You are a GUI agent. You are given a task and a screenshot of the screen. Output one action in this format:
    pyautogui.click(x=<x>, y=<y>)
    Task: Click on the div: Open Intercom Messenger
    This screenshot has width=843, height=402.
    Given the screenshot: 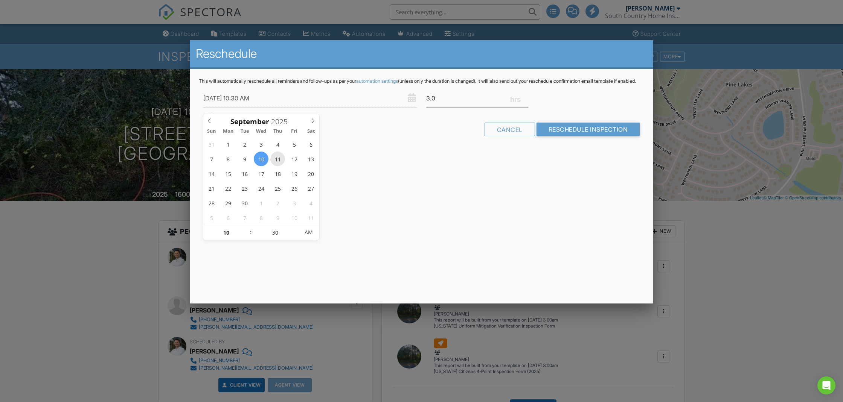 What is the action you would take?
    pyautogui.click(x=826, y=386)
    